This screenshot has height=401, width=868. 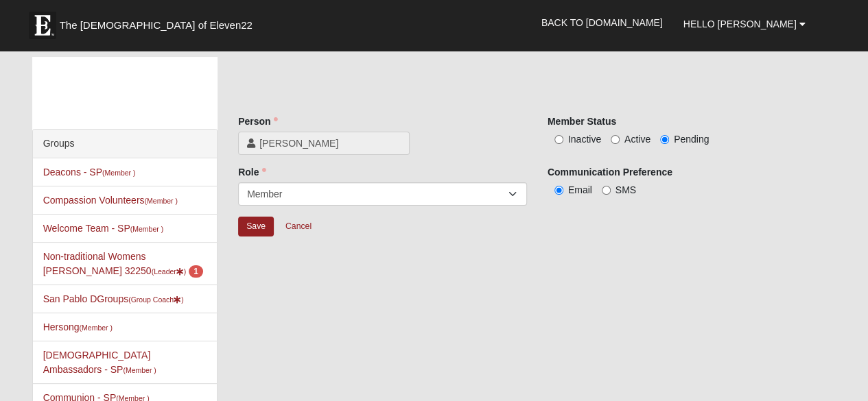 I want to click on span: number of pending members, so click(x=196, y=272).